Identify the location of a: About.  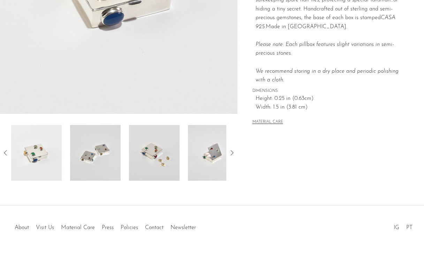
(22, 228).